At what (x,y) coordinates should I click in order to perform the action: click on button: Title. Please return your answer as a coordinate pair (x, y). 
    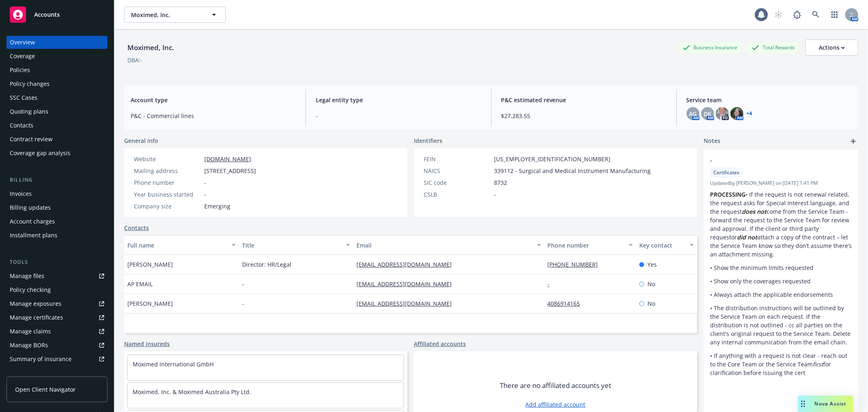
    Looking at the image, I should click on (296, 245).